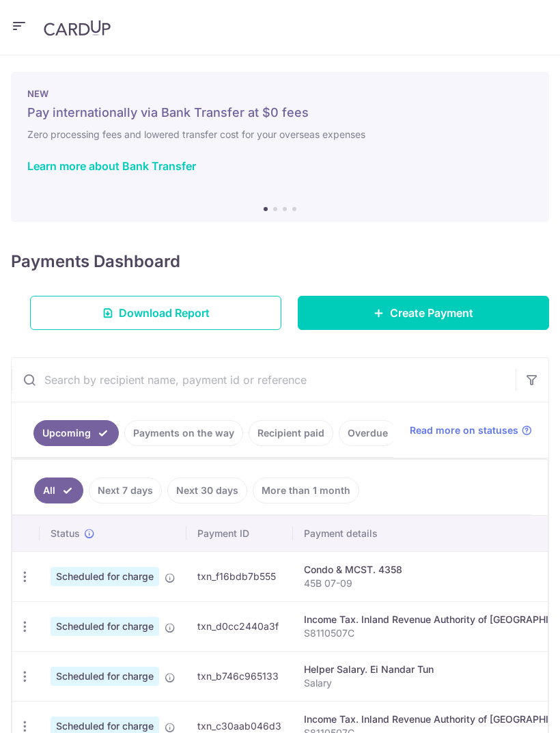 This screenshot has width=560, height=733. What do you see at coordinates (95, 262) in the screenshot?
I see `h4: Payments Dashboard` at bounding box center [95, 262].